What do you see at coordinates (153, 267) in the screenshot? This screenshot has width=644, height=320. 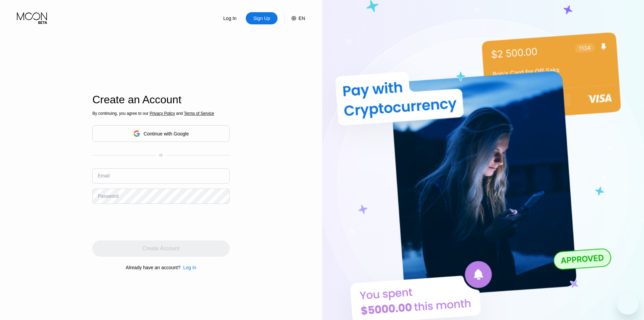 I see `div: Already have an account?` at bounding box center [153, 267].